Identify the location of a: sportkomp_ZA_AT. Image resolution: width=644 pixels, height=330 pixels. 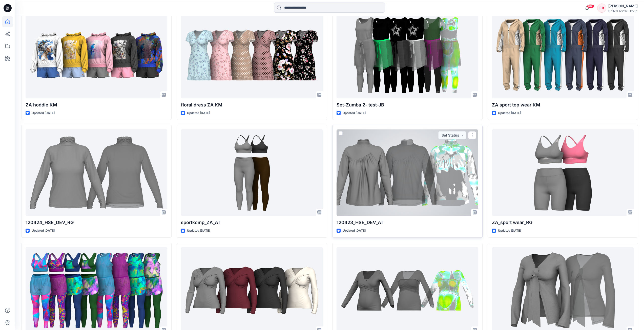
(252, 173).